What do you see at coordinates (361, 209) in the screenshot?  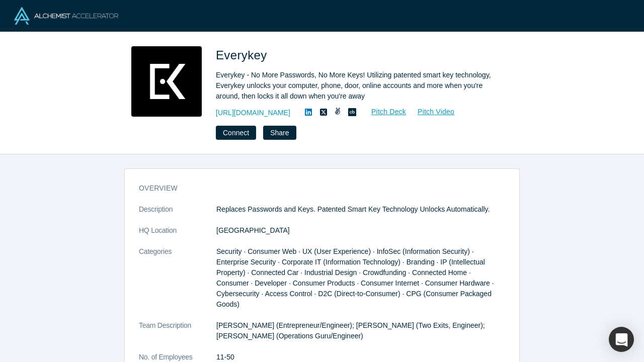 I see `p: Replaces Passwords and Keys. Patented Smart Key Technology Unlocks Automatically.` at bounding box center [361, 209].